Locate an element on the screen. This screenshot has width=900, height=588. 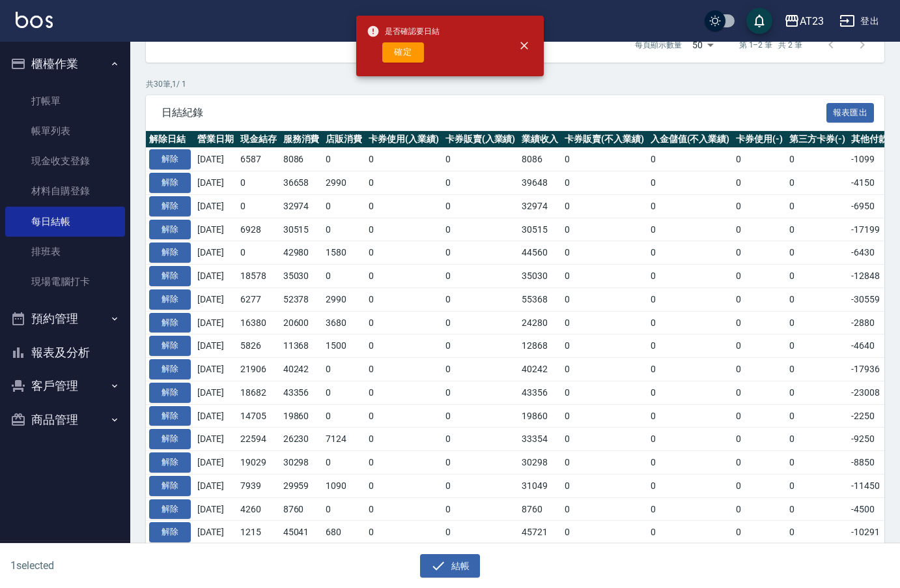
th: 卡券販賣(入業績) is located at coordinates (481, 140).